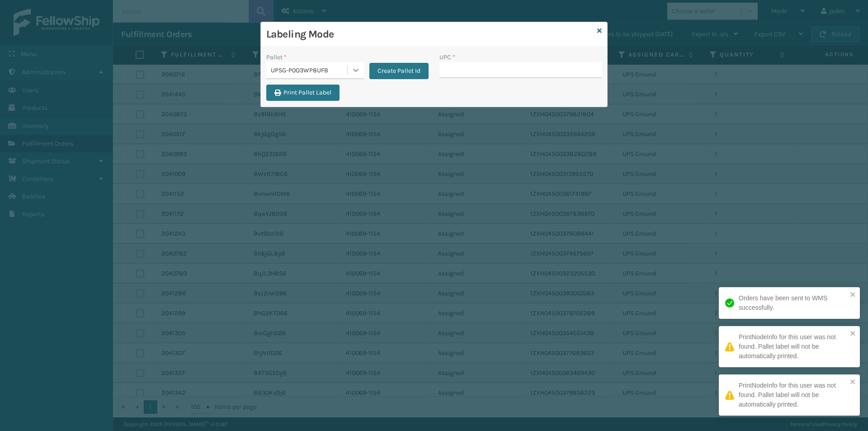  Describe the element at coordinates (430, 35) in the screenshot. I see `h3: Labeling Mode` at that location.